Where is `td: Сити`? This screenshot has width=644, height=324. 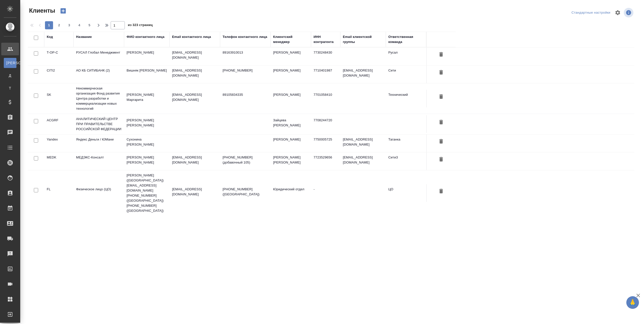 td: Сити is located at coordinates (406, 74).